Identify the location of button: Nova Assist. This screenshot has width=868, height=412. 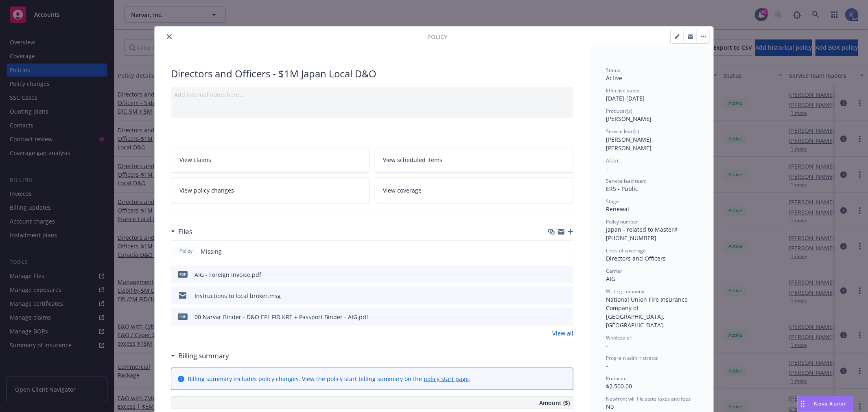
(826, 404).